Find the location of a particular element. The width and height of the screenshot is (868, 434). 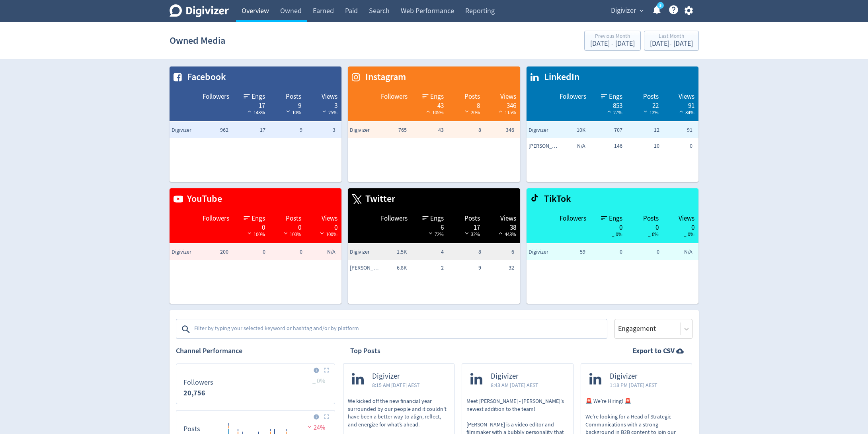

td: 91 is located at coordinates (680, 130).